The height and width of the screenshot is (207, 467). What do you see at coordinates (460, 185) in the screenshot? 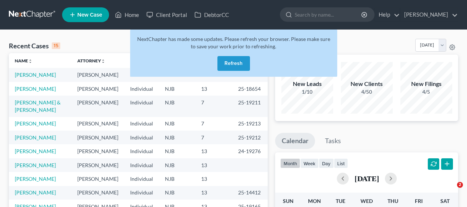
I see `span: 2` at bounding box center [460, 185].